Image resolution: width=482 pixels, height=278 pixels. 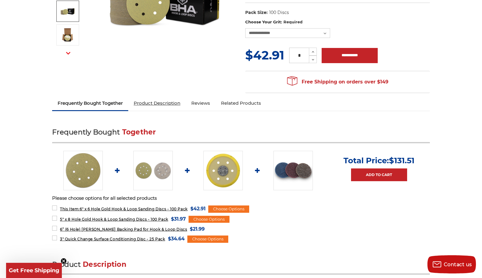 What do you see at coordinates (68, 53) in the screenshot?
I see `button: Next` at bounding box center [68, 53].